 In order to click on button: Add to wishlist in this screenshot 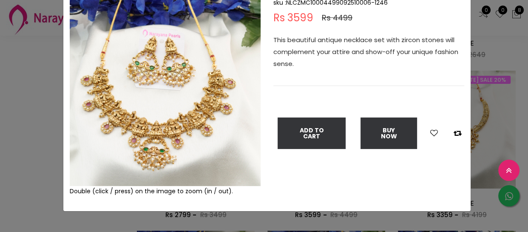, I will do `click(434, 133)`.